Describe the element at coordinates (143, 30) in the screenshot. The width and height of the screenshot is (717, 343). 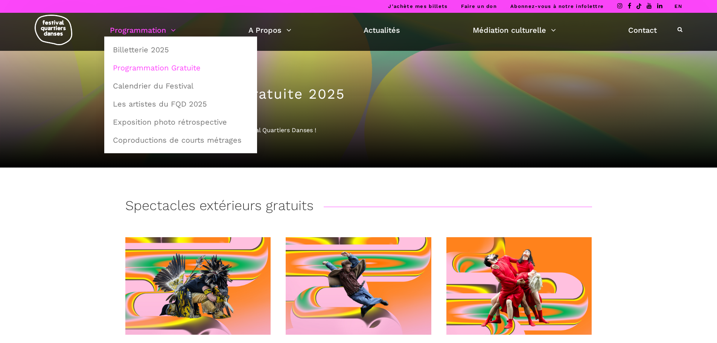
I see `a: Programmation` at that location.